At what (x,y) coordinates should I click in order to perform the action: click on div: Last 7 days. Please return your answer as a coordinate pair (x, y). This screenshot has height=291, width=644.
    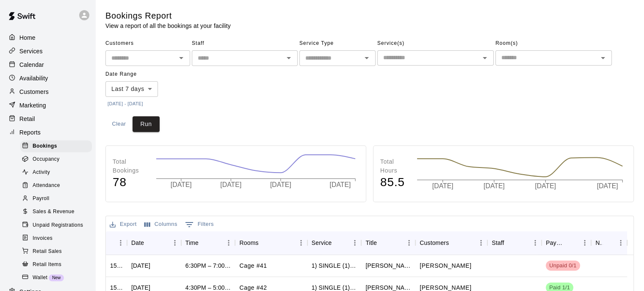
    Looking at the image, I should click on (131, 89).